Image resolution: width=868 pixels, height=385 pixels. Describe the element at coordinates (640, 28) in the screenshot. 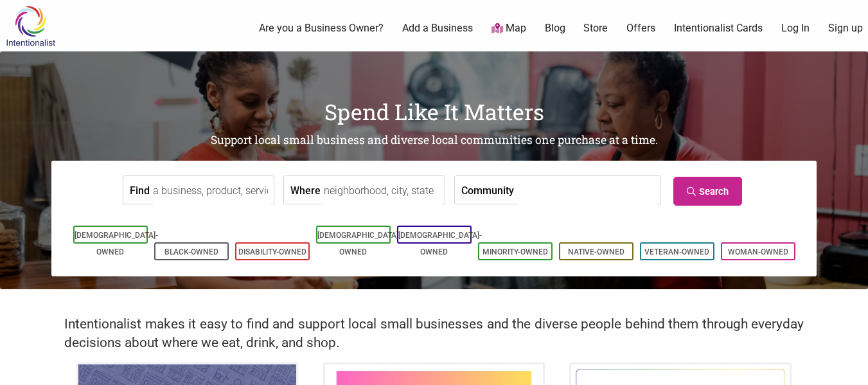

I see `a: Offers` at that location.